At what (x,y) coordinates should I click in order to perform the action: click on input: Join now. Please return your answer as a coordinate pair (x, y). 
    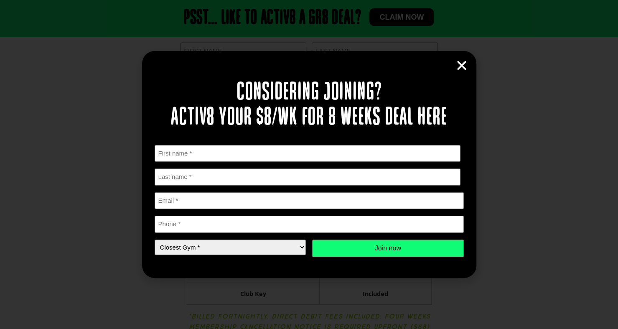
    Looking at the image, I should click on (388, 248).